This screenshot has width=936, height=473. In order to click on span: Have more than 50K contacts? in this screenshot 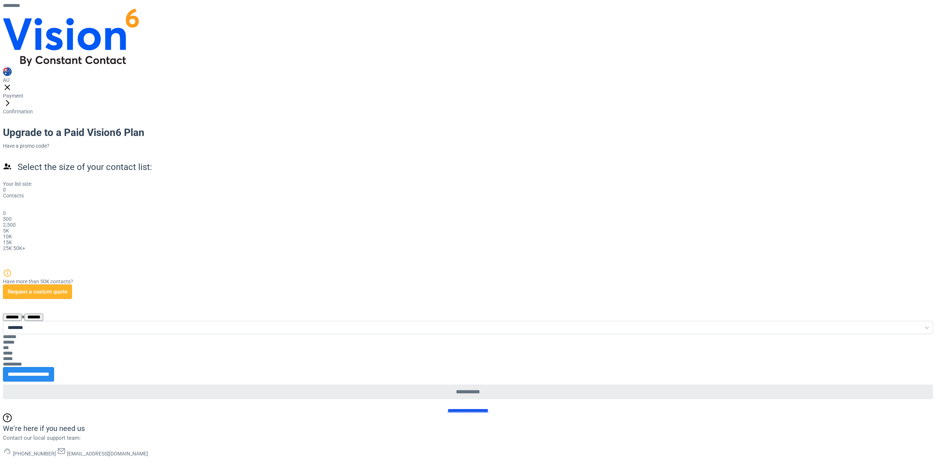, I will do `click(38, 282)`.